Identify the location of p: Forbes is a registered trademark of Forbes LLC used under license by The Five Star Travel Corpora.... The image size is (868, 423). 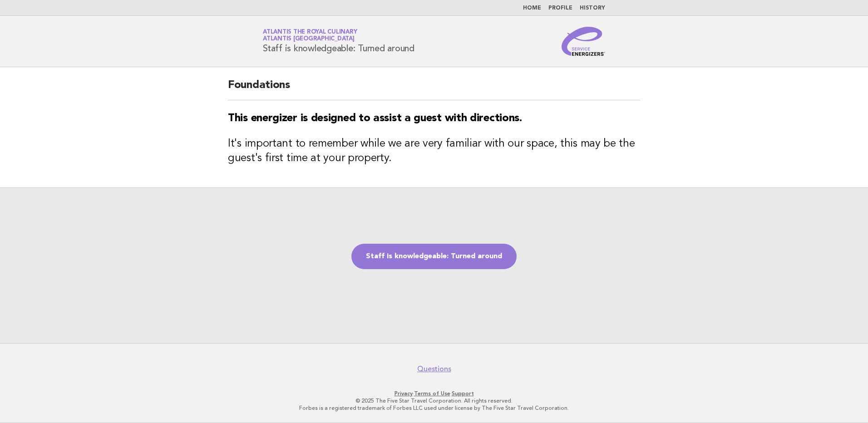
(434, 408).